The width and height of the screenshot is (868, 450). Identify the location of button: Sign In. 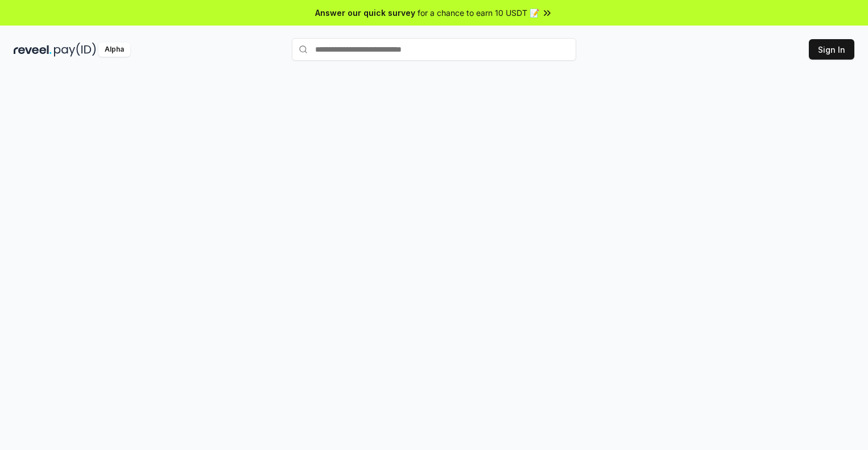
(831, 49).